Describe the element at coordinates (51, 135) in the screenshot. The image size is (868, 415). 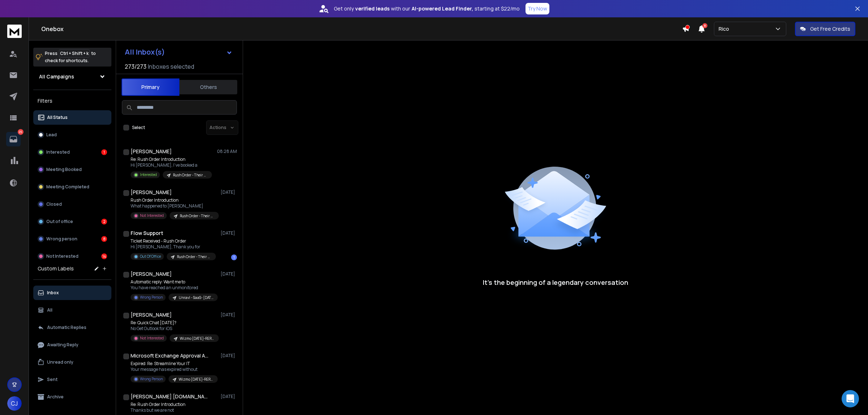
I see `p: Lead` at that location.